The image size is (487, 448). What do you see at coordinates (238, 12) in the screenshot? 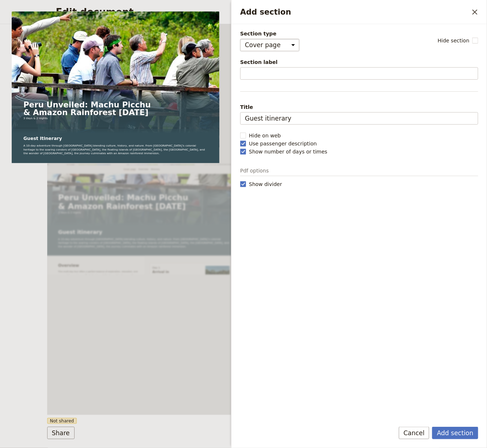
I see `h2: Edit document` at bounding box center [238, 12].